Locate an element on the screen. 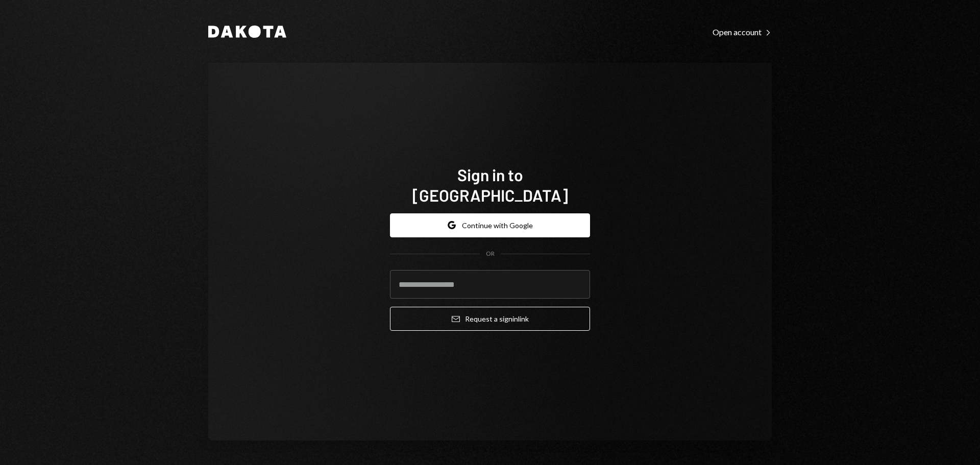 The height and width of the screenshot is (465, 980). button: Continue with Google is located at coordinates (490, 225).